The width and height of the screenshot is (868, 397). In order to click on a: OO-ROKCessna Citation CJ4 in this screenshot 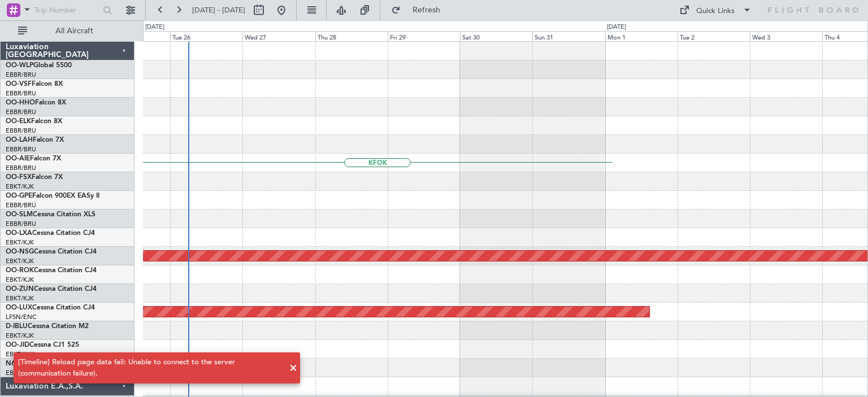, I will do `click(51, 270)`.